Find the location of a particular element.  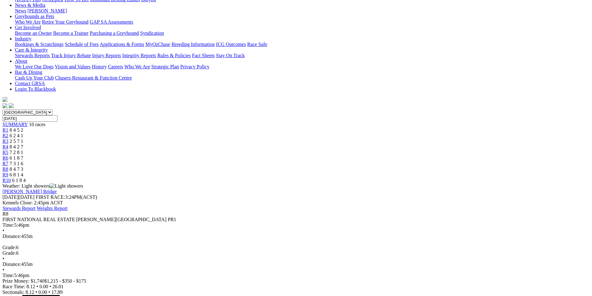

span: Weather: Light showers is located at coordinates (43, 186).